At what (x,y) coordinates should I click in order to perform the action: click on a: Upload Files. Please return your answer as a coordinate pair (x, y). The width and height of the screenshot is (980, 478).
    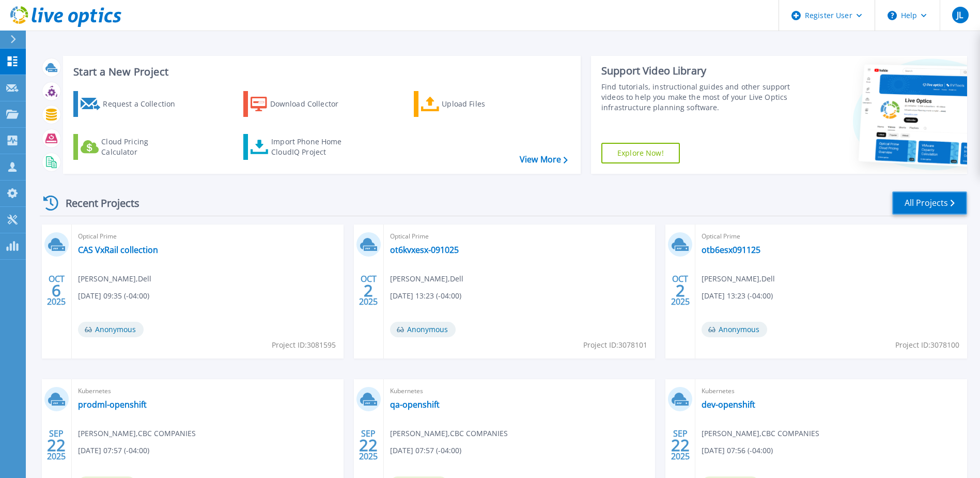
    Looking at the image, I should click on (471, 104).